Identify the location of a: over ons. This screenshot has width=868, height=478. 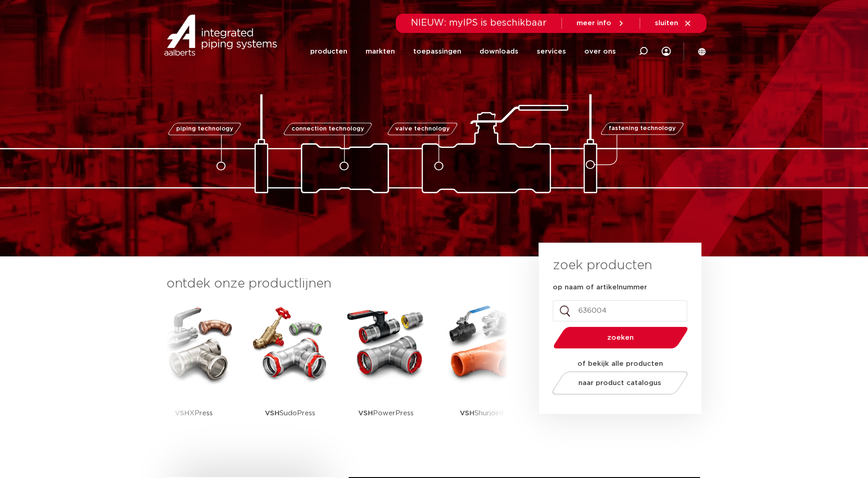
(600, 51).